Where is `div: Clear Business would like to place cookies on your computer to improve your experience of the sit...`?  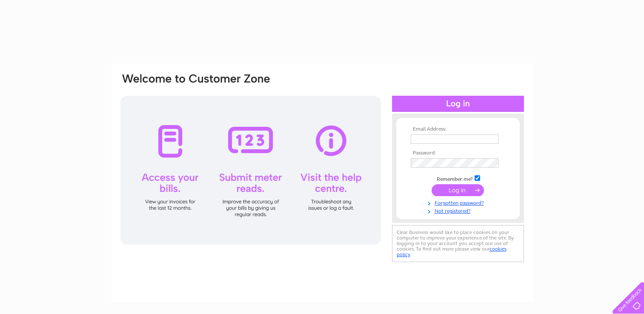
div: Clear Business would like to place cookies on your computer to improve your experience of the sit... is located at coordinates (458, 244).